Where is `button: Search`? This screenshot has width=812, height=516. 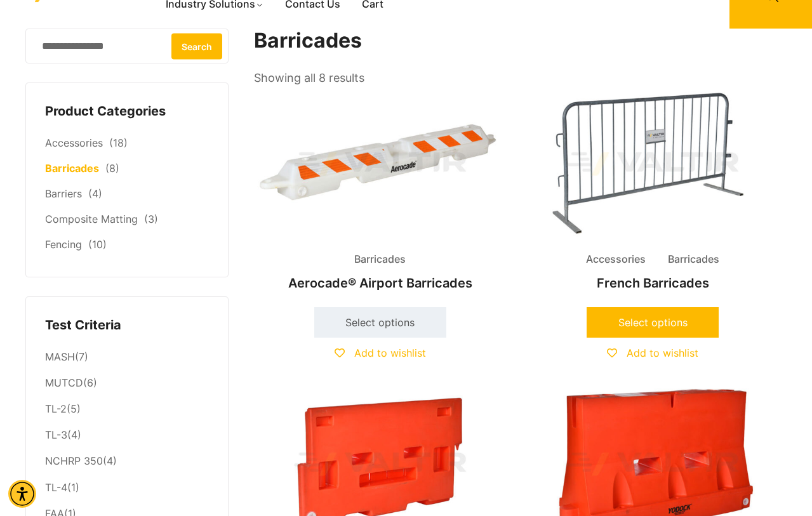
button: Search is located at coordinates (197, 46).